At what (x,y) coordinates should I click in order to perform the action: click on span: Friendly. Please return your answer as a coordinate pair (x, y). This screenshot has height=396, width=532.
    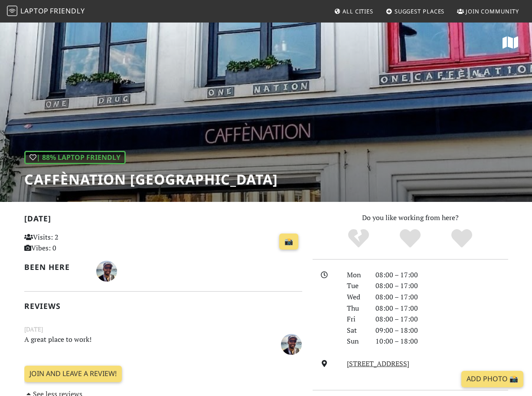
    Looking at the image, I should click on (67, 11).